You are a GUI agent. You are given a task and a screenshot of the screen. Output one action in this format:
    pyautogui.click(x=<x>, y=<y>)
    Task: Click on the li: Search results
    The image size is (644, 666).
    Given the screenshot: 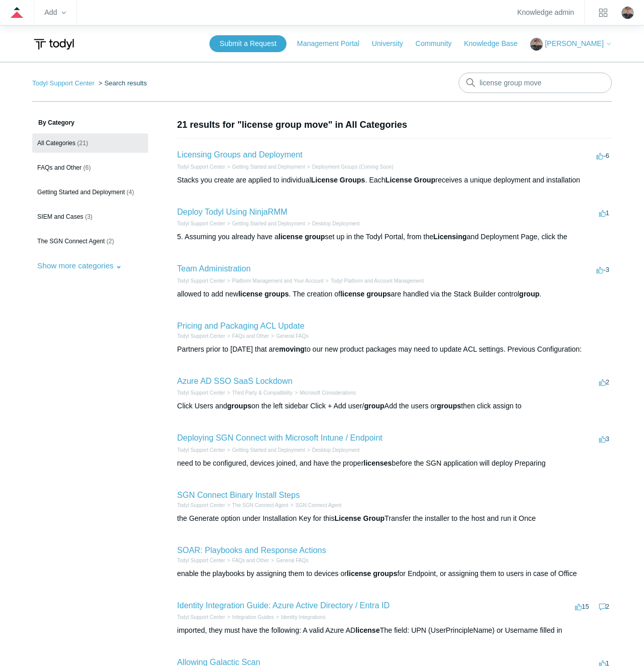 What is the action you would take?
    pyautogui.click(x=122, y=83)
    